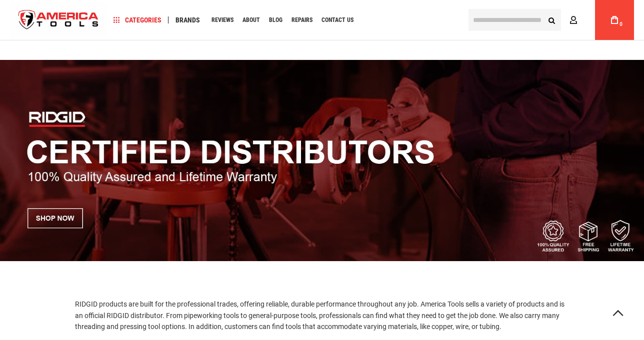 The width and height of the screenshot is (644, 340). I want to click on span: Brands, so click(187, 20).